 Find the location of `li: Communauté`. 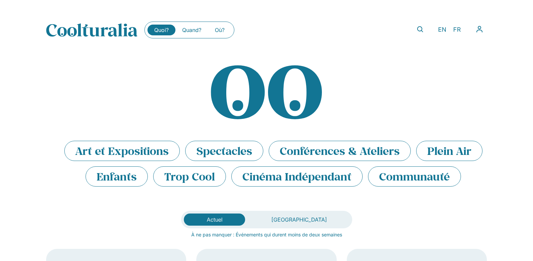

li: Communauté is located at coordinates (415, 177).